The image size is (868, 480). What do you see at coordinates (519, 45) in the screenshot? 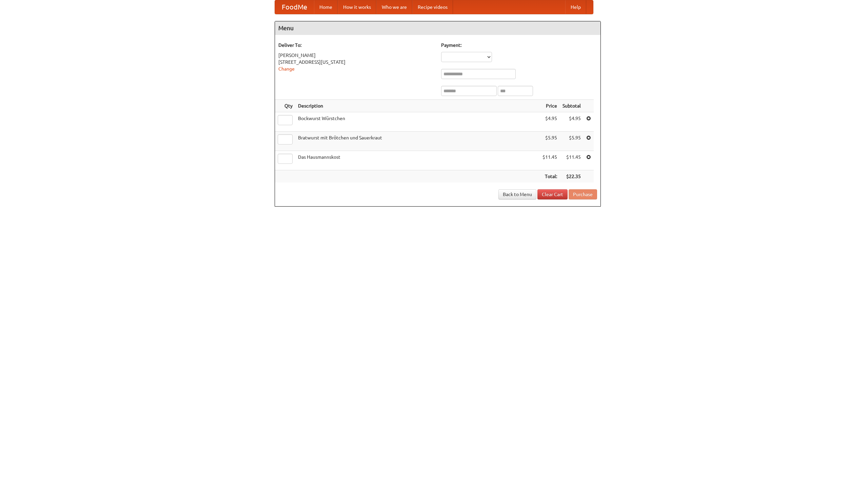
I see `h5: Payment:` at bounding box center [519, 45].